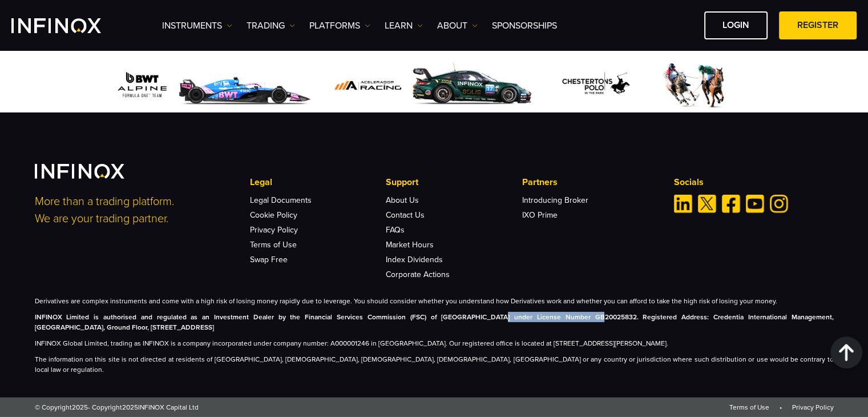  Describe the element at coordinates (754, 182) in the screenshot. I see `p: Socials` at that location.